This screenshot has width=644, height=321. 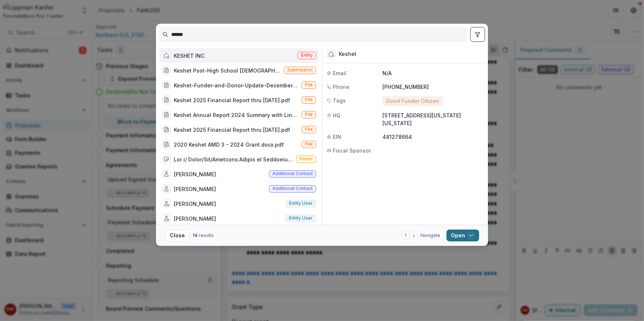 I want to click on span: Phone, so click(x=341, y=87).